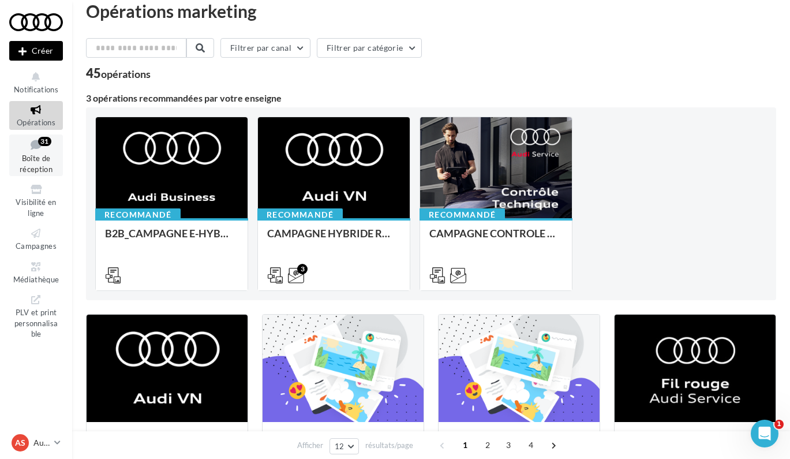  I want to click on span: PLV et print personnalisable, so click(36, 321).